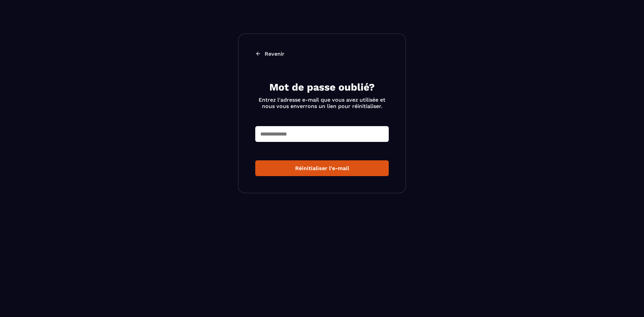 This screenshot has height=317, width=644. Describe the element at coordinates (322, 54) in the screenshot. I see `a: Revenir` at that location.